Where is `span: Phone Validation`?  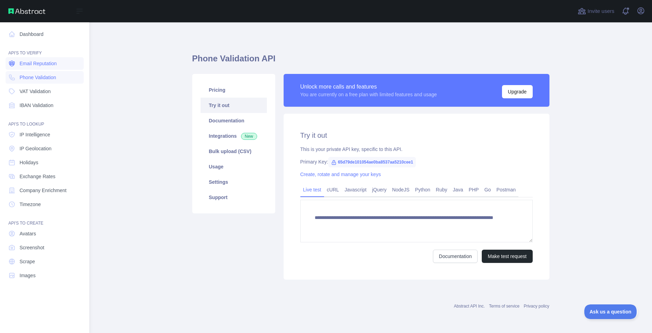 span: Phone Validation is located at coordinates (38, 77).